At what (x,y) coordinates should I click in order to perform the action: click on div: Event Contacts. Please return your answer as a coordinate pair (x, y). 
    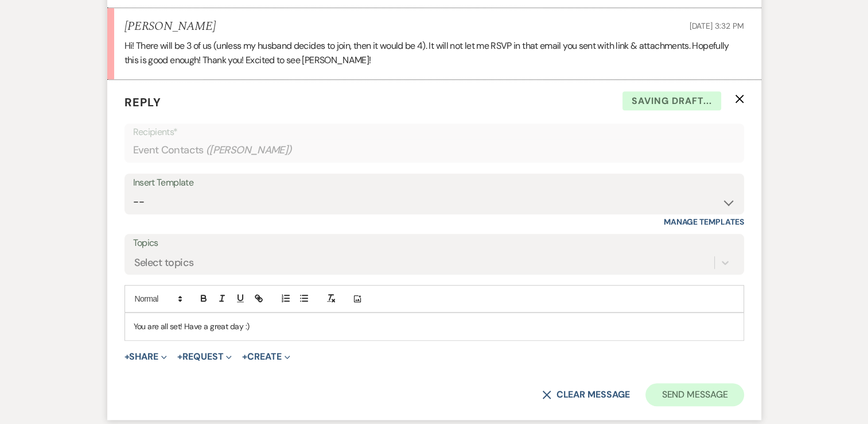
    Looking at the image, I should click on (434, 150).